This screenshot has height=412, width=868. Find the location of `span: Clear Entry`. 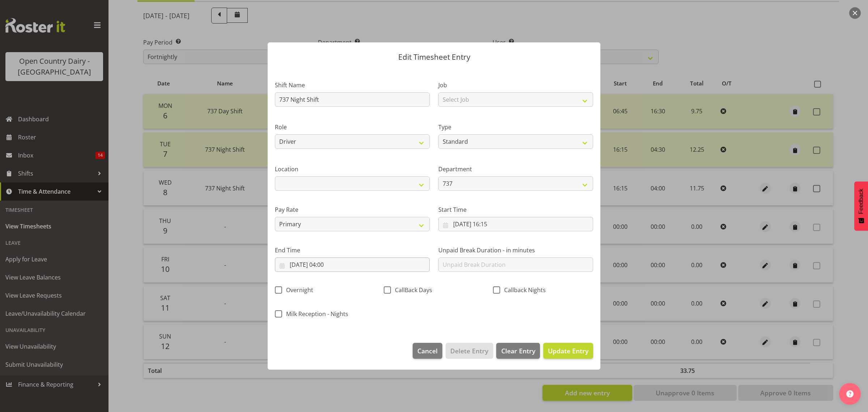

span: Clear Entry is located at coordinates (518, 351).